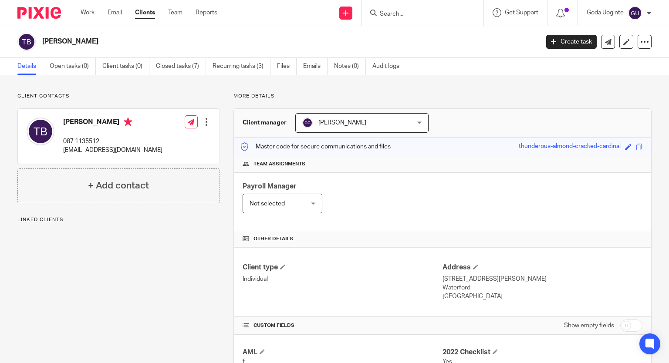  Describe the element at coordinates (543, 288) in the screenshot. I see `p: Waterford` at that location.